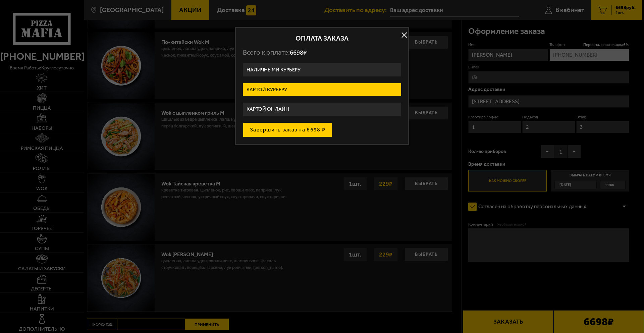  What do you see at coordinates (322, 89) in the screenshot?
I see `label: Картой курьеру` at bounding box center [322, 89].